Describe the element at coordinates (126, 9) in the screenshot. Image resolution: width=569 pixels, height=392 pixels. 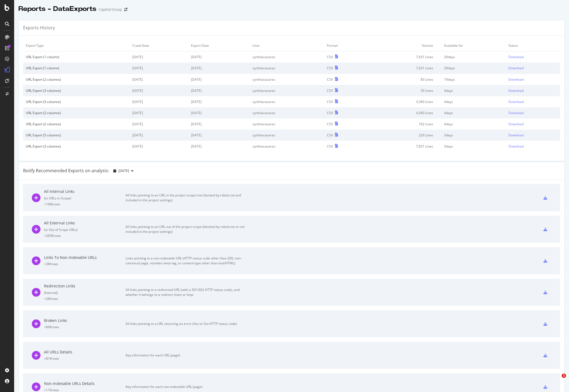
I see `div: arrow-right-arrow-left` at that location.